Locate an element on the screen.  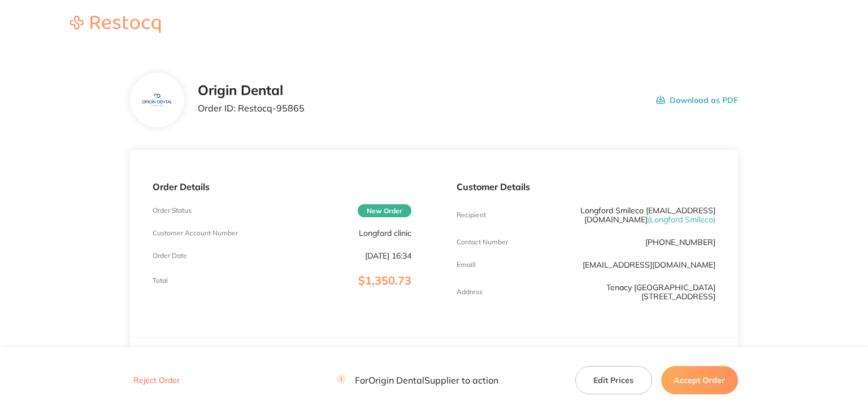
p: For Origin Dental Supplier to action is located at coordinates (418, 380).